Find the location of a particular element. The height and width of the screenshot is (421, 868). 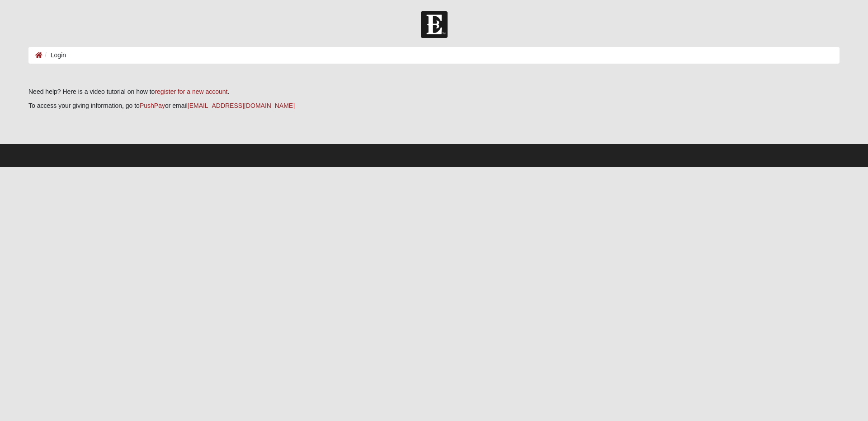

img: Church of Eleven22 Logo is located at coordinates (434, 24).